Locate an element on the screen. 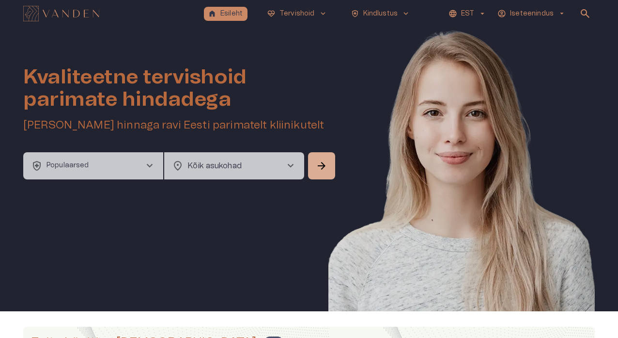 This screenshot has width=618, height=338. span: arrow_drop_down is located at coordinates (562, 14).